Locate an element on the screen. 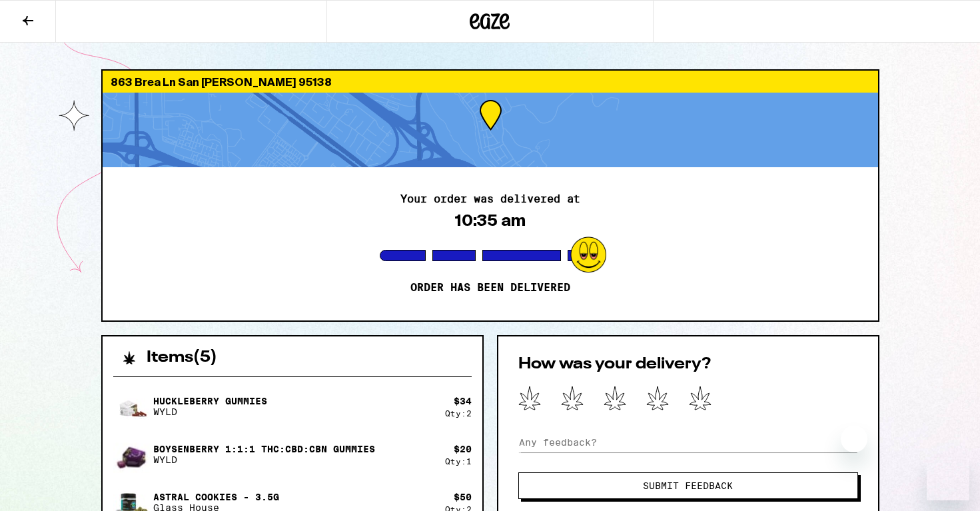  div: Qty: 2 is located at coordinates (458, 413).